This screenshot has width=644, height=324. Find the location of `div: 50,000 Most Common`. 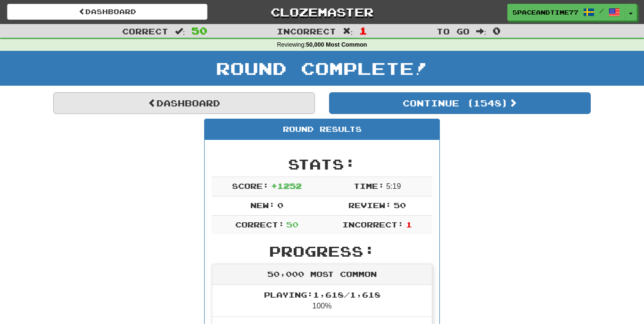

div: 50,000 Most Common is located at coordinates (322, 275).